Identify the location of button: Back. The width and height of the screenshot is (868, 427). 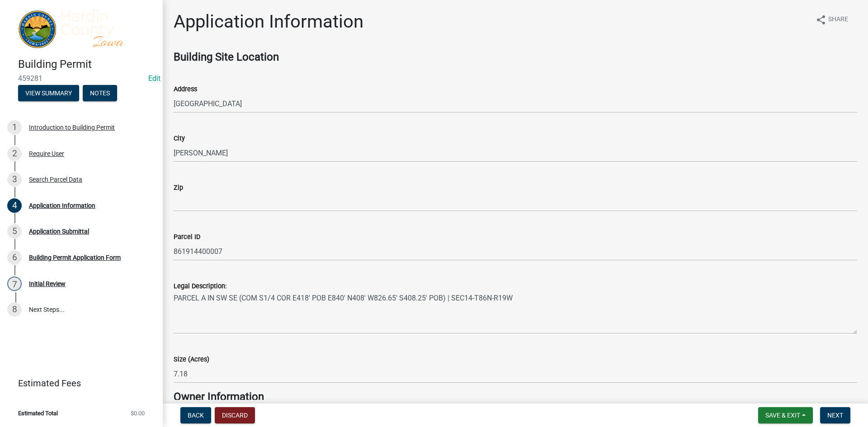
(195, 416).